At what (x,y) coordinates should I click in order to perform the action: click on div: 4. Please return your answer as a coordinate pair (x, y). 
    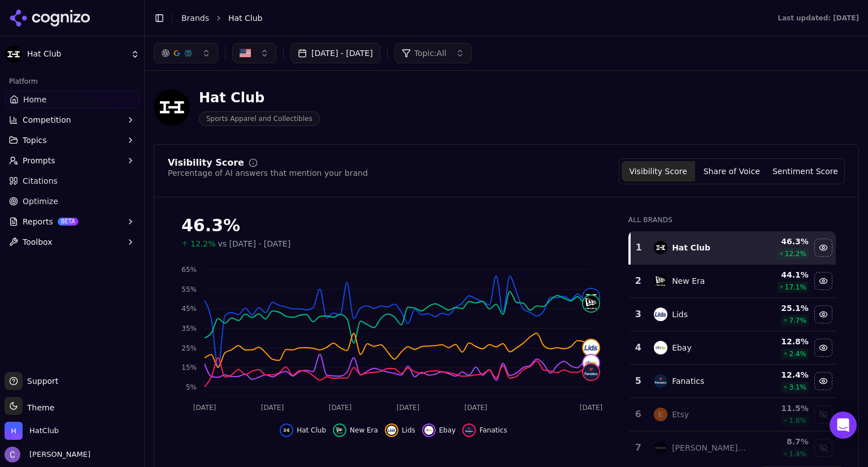
    Looking at the image, I should click on (638, 348).